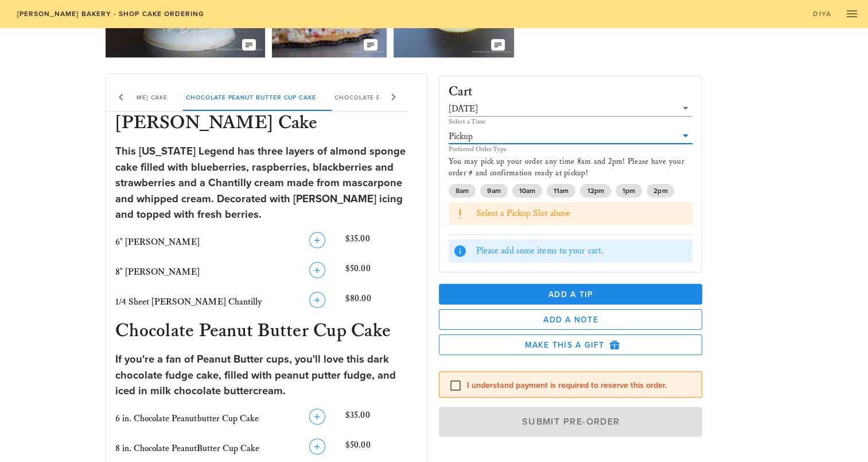 Image resolution: width=868 pixels, height=462 pixels. I want to click on span: 9am, so click(493, 190).